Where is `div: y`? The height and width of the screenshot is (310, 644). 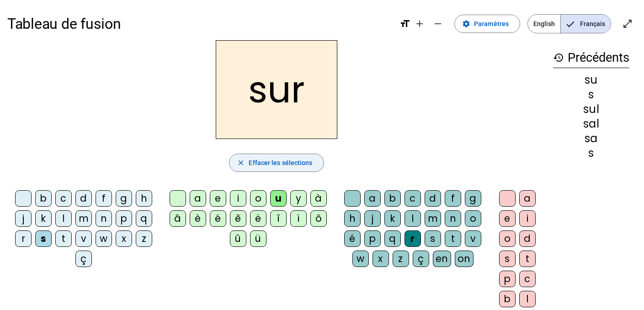
div: y is located at coordinates (299, 199).